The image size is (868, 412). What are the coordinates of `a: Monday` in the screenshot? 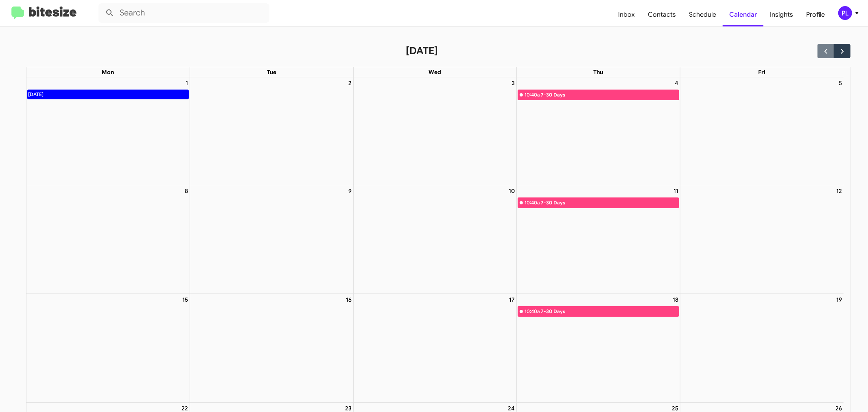 It's located at (108, 72).